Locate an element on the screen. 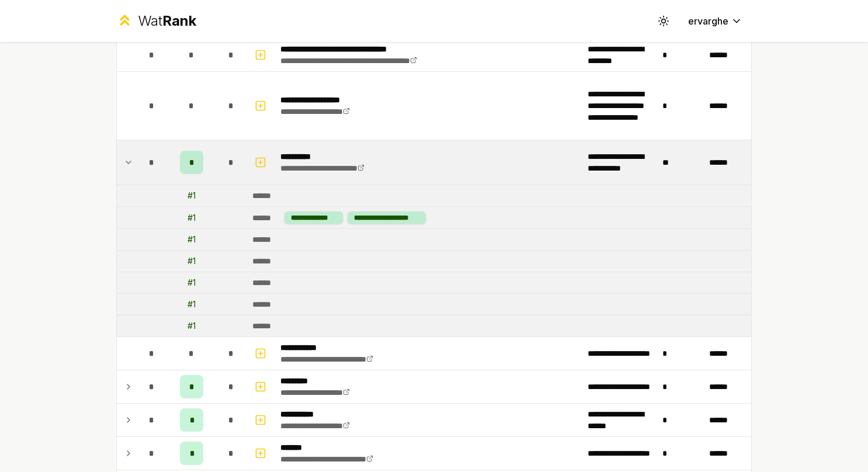  span: ervarghe is located at coordinates (707, 21).